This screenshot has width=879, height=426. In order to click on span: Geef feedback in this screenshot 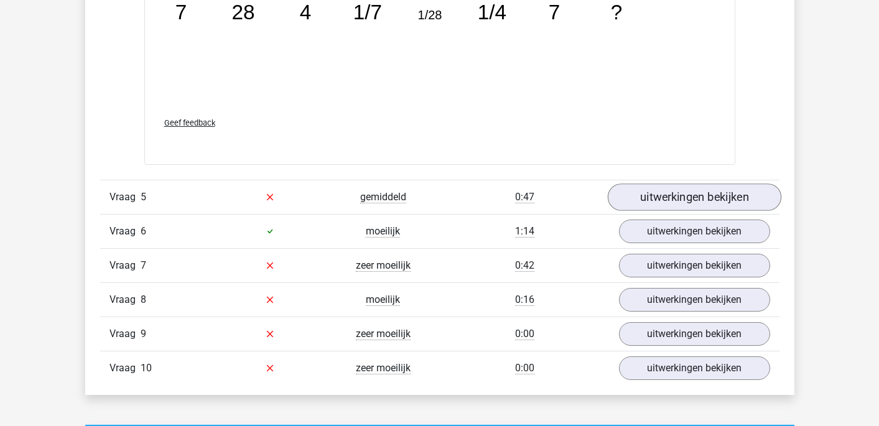, I will do `click(190, 123)`.